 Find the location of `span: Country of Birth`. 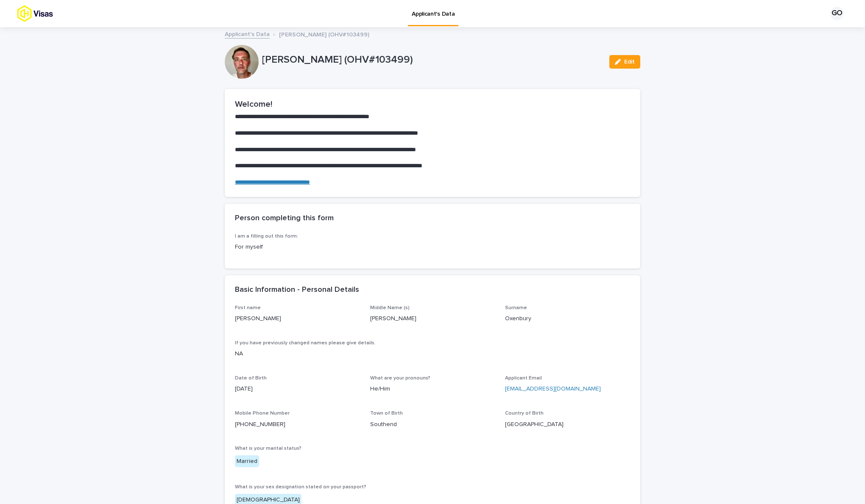

span: Country of Birth is located at coordinates (524, 413).